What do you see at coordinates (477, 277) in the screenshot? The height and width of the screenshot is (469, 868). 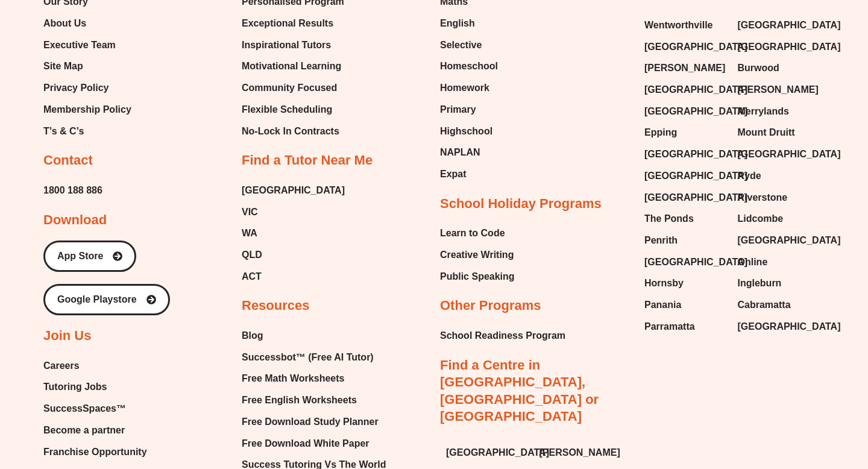 I see `a: Public Speaking` at bounding box center [477, 277].